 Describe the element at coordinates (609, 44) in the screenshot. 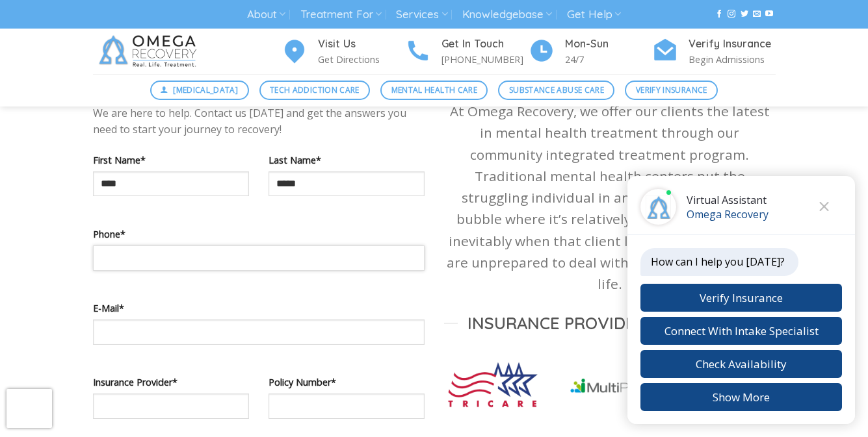

I see `h4: Mon-Sun` at that location.